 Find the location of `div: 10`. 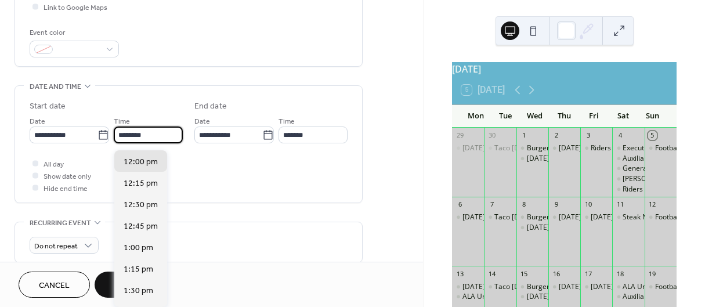

div: 10 is located at coordinates (588, 204).